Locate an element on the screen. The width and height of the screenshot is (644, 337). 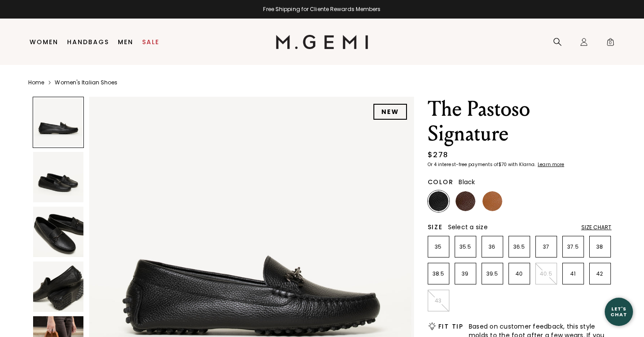
img: Tan is located at coordinates (492, 201).